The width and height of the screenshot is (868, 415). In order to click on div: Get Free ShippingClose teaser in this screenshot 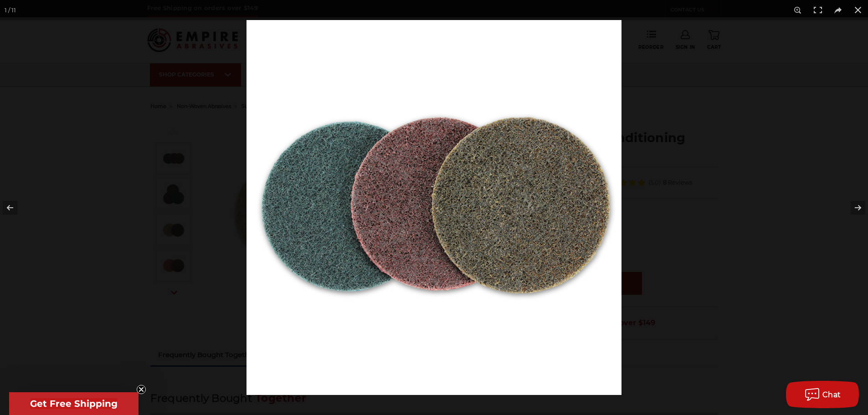, I will do `click(74, 403)`.